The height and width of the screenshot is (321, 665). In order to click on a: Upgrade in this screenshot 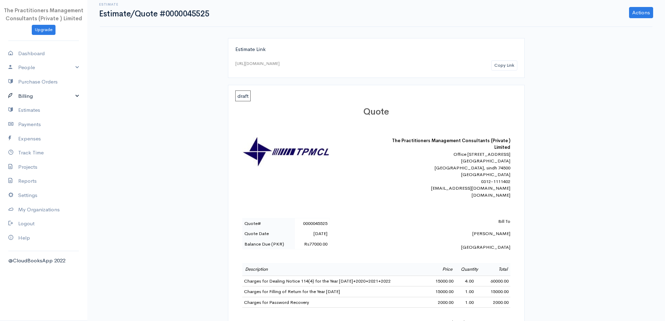, I will do `click(44, 30)`.